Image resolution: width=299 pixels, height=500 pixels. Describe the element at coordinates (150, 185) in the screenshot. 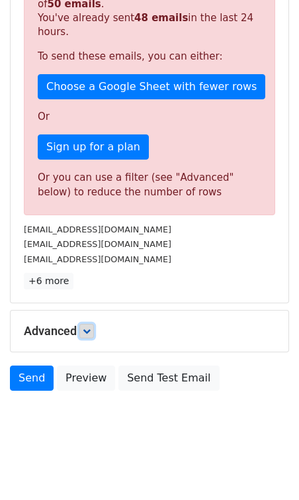

I see `div: Or you can use a filter (see "Advanced" below) to reduce the number of rows` at that location.